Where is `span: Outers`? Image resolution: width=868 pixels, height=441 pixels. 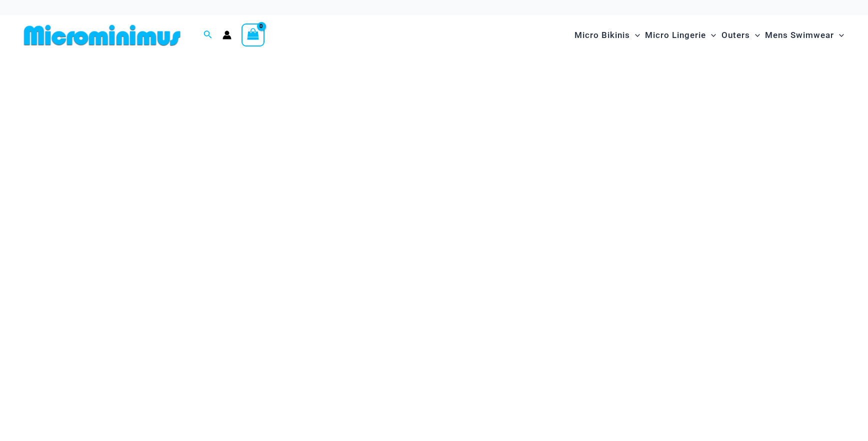 span: Outers is located at coordinates (735, 35).